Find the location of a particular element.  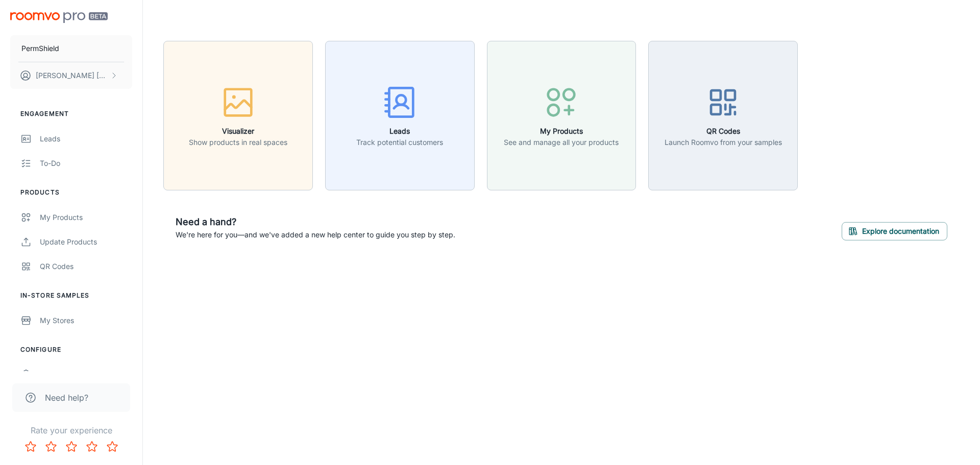

div: Update Products is located at coordinates (86, 242).